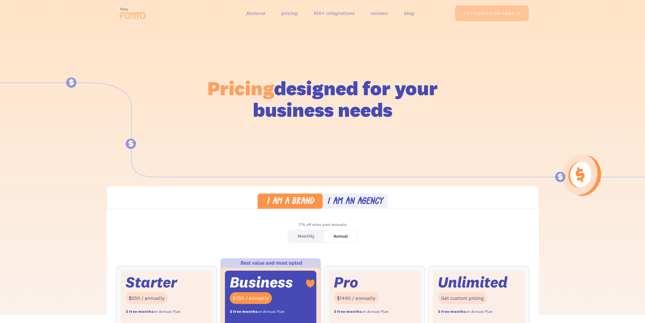 This screenshot has height=323, width=645. What do you see at coordinates (241, 88) in the screenshot?
I see `span: Pricing` at bounding box center [241, 88].